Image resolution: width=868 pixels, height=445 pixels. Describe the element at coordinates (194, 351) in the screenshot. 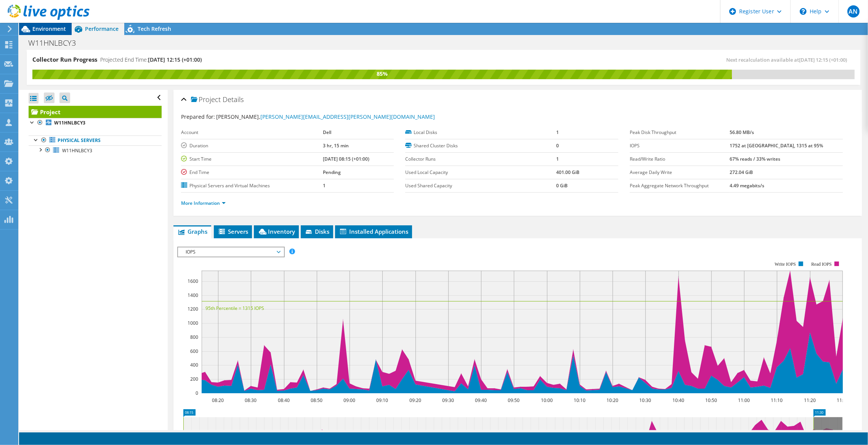

I see `text: 600` at that location.